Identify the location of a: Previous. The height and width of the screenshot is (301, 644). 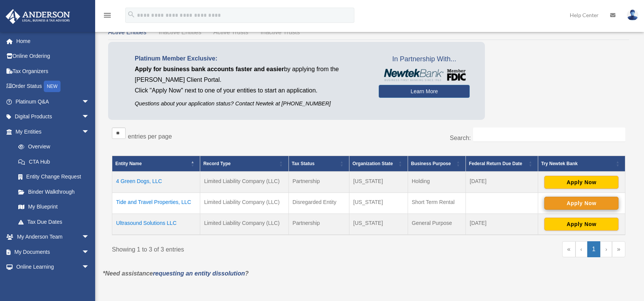
(581, 249).